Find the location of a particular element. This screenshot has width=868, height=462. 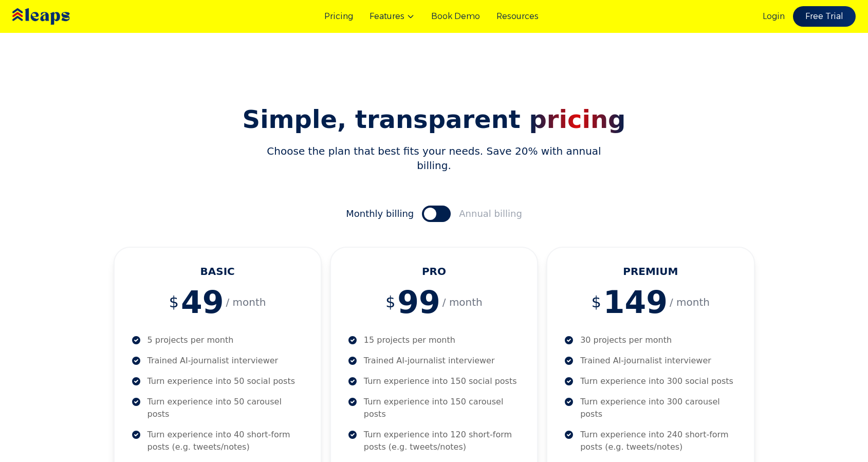

p: Turn experience into 150 social posts is located at coordinates (440, 381).